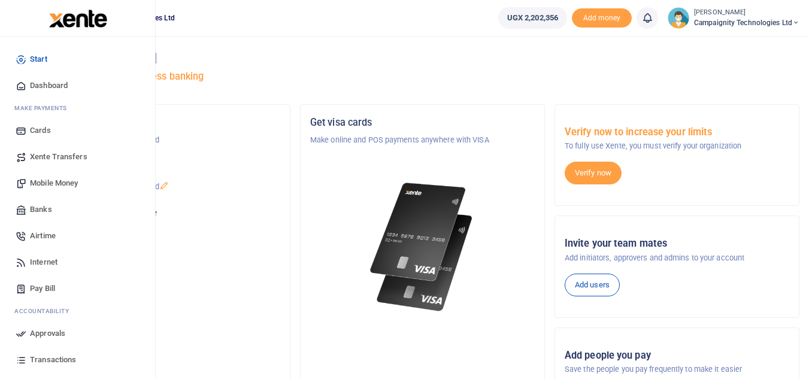 The image size is (809, 379). Describe the element at coordinates (168, 228) in the screenshot. I see `h5: UGX 2,202,356` at that location.